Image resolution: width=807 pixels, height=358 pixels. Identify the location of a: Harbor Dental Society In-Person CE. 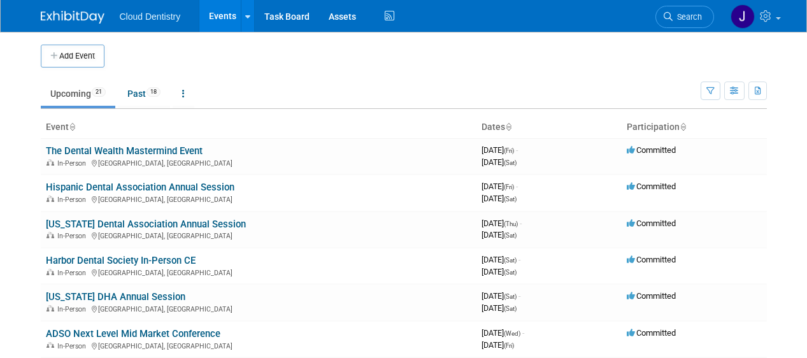
(120, 261).